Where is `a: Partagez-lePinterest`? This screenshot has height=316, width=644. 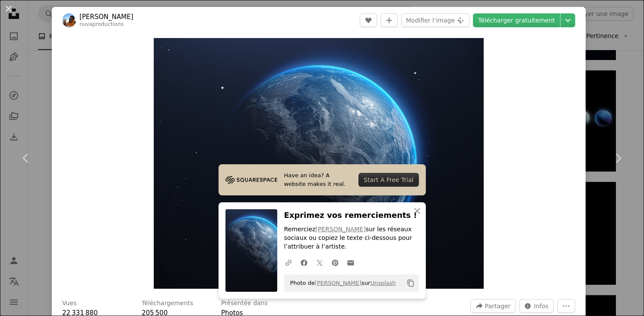 a: Partagez-lePinterest is located at coordinates (335, 262).